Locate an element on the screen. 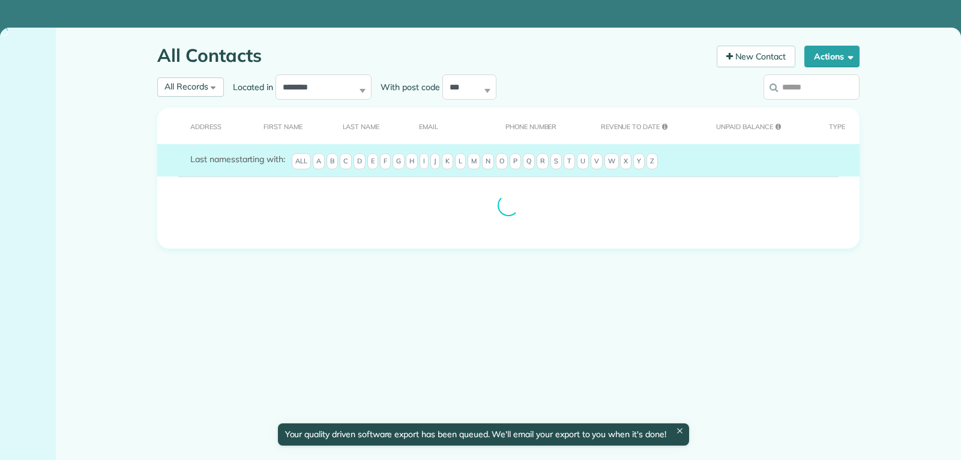 The height and width of the screenshot is (460, 961). span: F is located at coordinates (385, 161).